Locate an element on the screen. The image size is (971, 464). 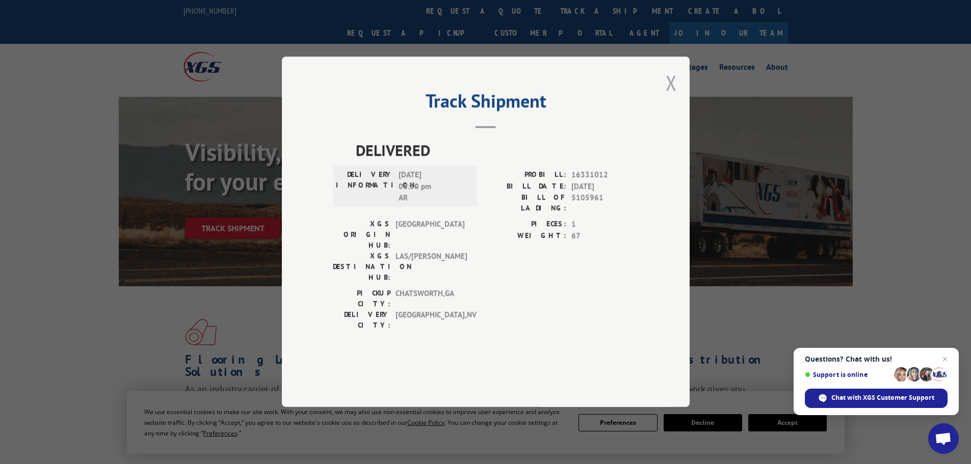
span: 16331012 is located at coordinates (605, 175).